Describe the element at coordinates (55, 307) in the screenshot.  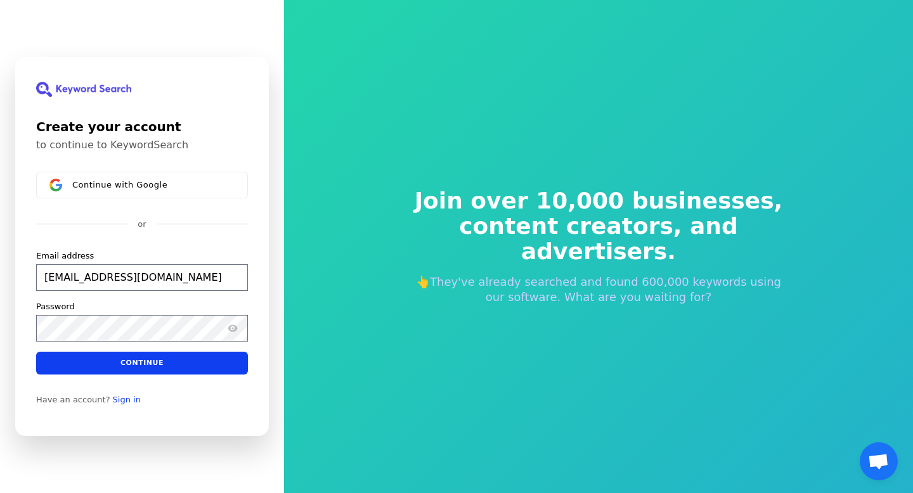
I see `label: Password` at that location.